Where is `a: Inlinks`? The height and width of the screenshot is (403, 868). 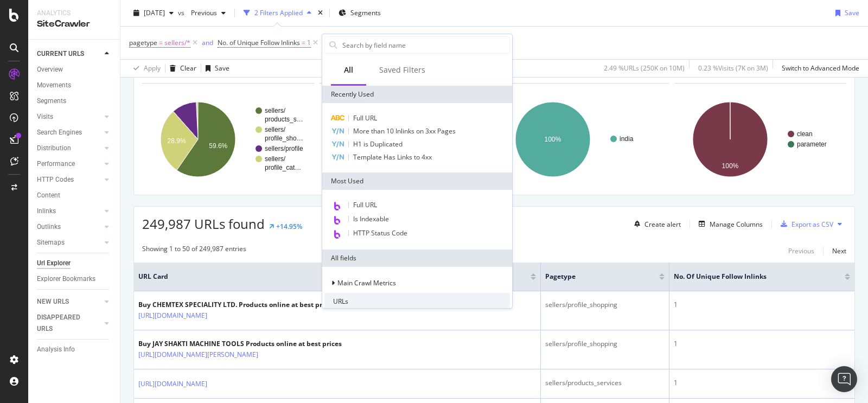
a: Inlinks is located at coordinates (69, 211).